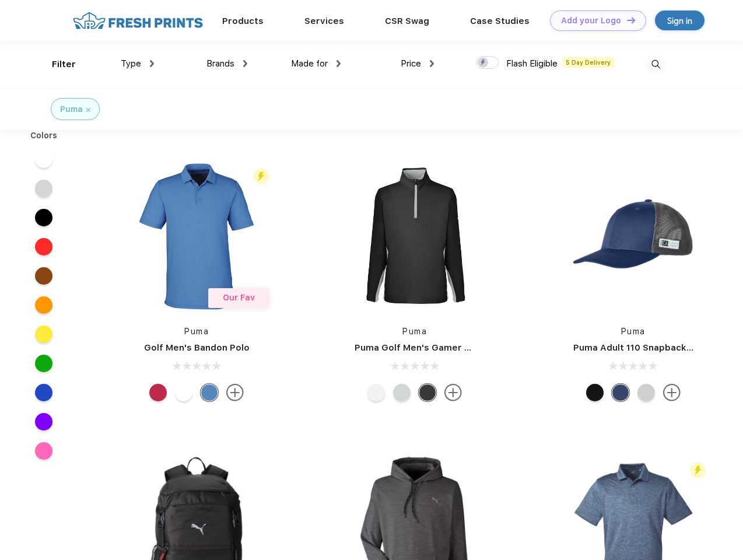 The height and width of the screenshot is (560, 743). Describe the element at coordinates (158, 393) in the screenshot. I see `div: Ski Patrol` at that location.